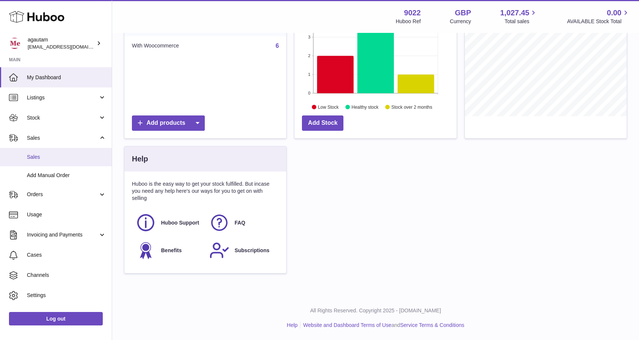 Image resolution: width=639 pixels, height=340 pixels. What do you see at coordinates (519, 16) in the screenshot?
I see `a: 1,027.45 Total sales` at bounding box center [519, 16].